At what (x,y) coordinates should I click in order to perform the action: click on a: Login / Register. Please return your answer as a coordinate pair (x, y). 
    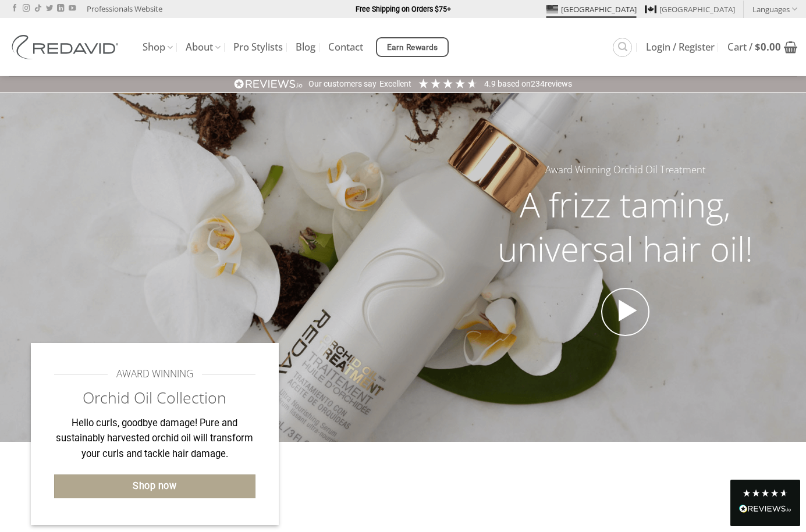
    Looking at the image, I should click on (680, 47).